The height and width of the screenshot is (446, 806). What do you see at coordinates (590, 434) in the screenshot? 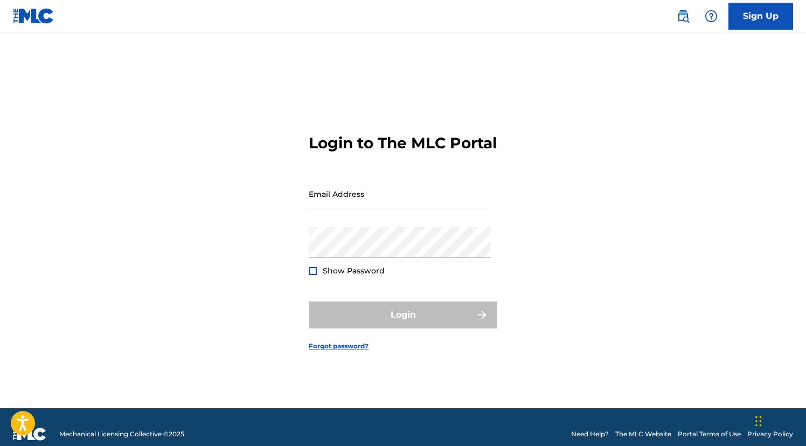
I see `a: Need Help?` at bounding box center [590, 434].